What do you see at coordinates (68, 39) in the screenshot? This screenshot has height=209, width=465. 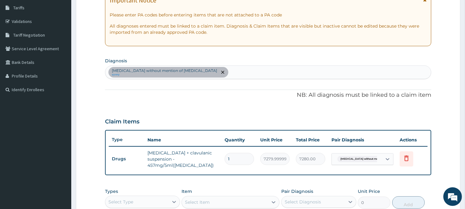 I see `div: Chat with us now` at bounding box center [68, 39].